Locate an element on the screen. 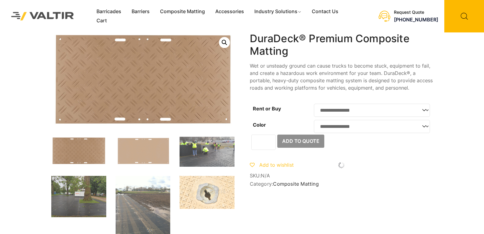  a: Barricades is located at coordinates (109, 12).